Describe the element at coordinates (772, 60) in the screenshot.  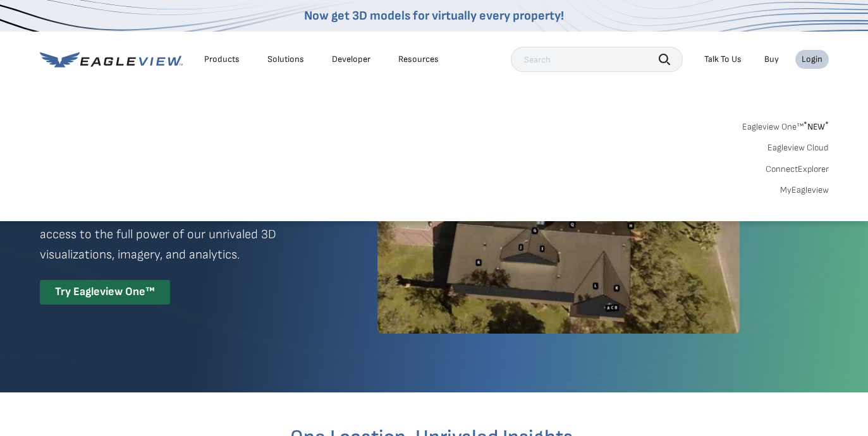
I see `a: Buy` at that location.